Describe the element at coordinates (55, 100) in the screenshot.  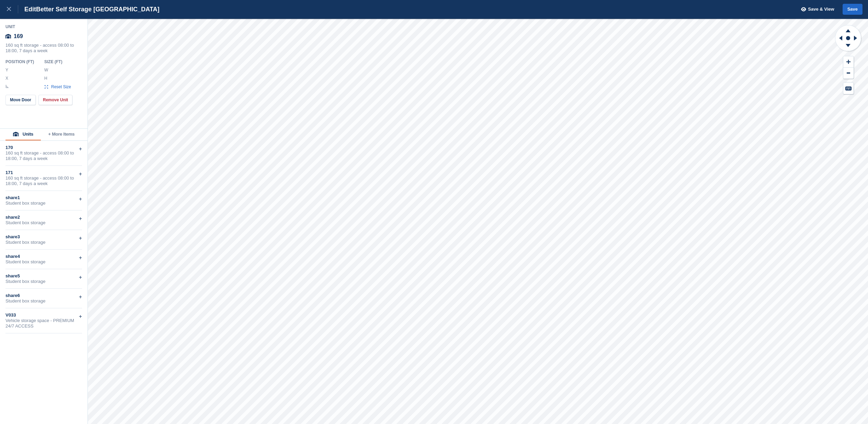
I see `button: Remove Unit` at that location.